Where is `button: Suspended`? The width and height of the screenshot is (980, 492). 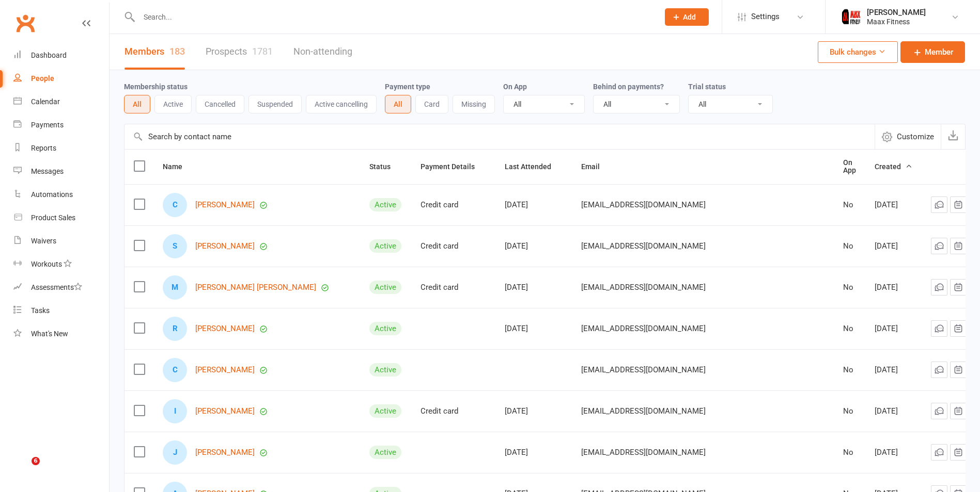 button: Suspended is located at coordinates (275, 105).